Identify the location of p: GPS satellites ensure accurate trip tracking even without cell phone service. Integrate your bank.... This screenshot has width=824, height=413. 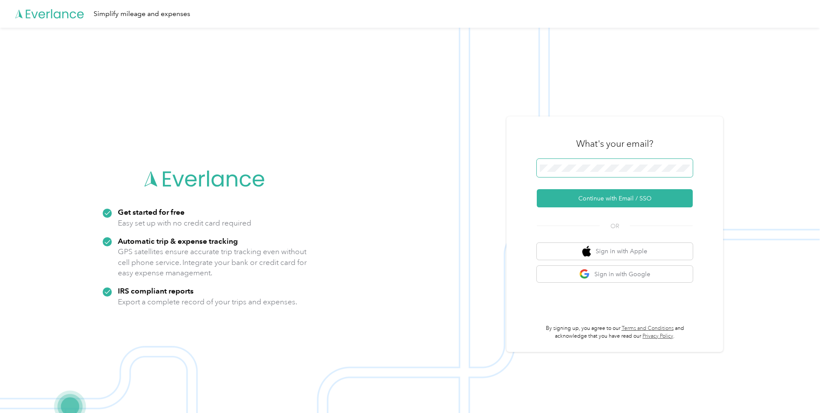
(212, 263).